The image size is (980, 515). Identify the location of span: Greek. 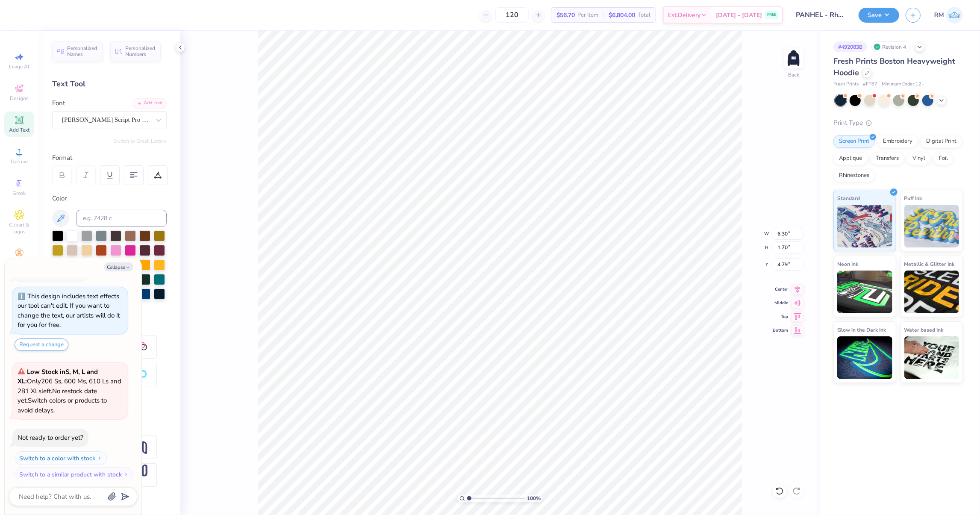
(19, 193).